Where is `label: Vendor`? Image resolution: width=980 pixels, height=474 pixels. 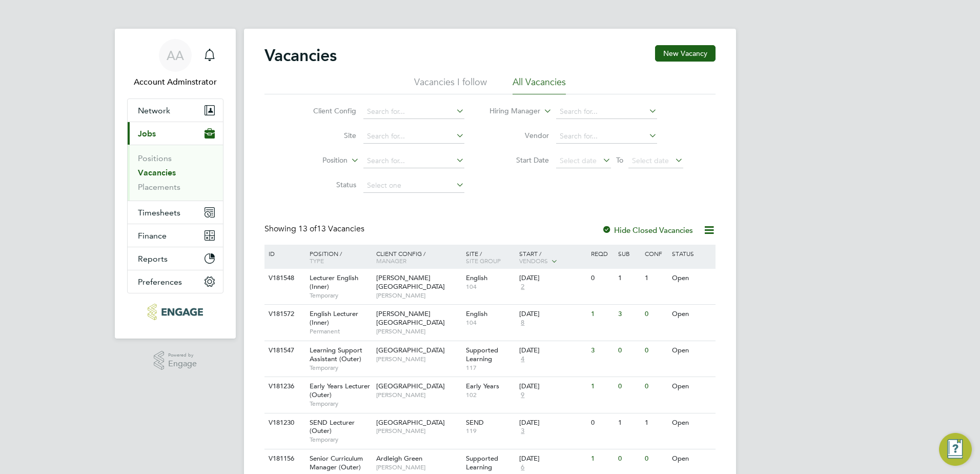
label: Vendor is located at coordinates (519, 135).